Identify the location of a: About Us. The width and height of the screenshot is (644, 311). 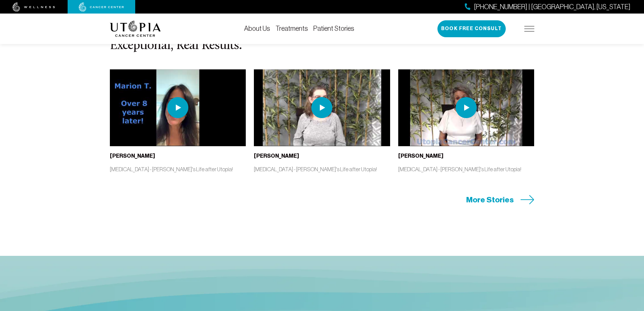
(257, 28).